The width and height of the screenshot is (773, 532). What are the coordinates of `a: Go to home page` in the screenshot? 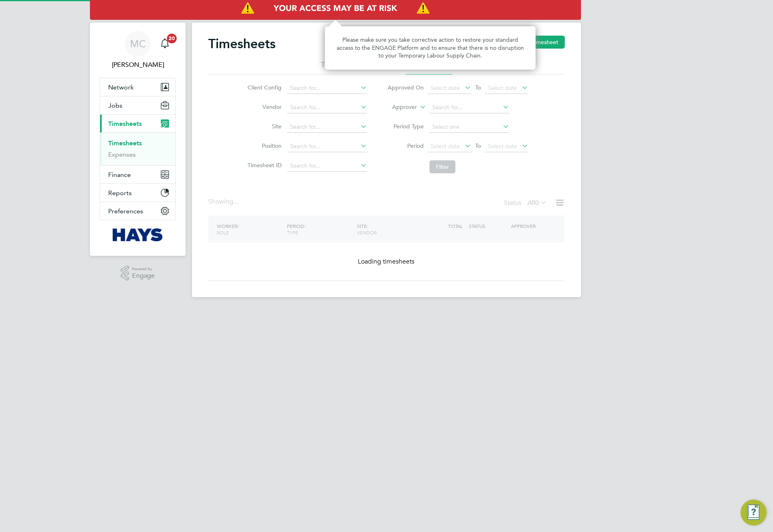 It's located at (138, 235).